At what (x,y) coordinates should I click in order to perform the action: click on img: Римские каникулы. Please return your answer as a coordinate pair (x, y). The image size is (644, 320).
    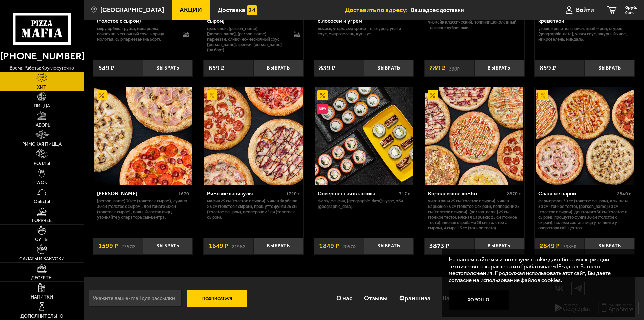
    Looking at the image, I should click on (253, 136).